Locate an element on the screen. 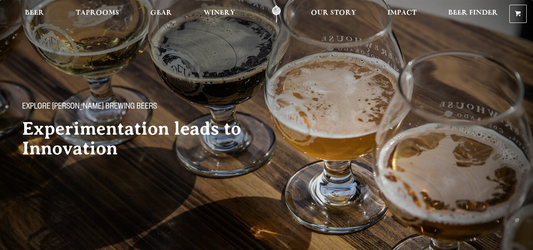 This screenshot has height=250, width=533. a: Our Story is located at coordinates (333, 14).